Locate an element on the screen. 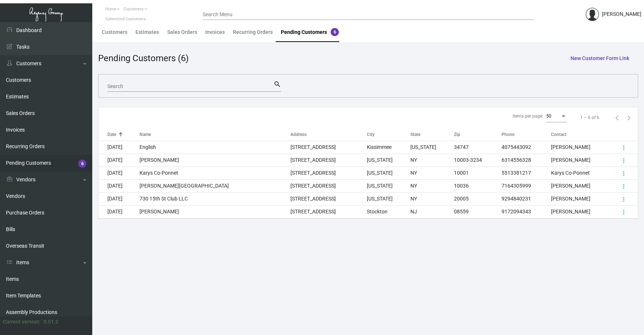  td: English is located at coordinates (215, 147).